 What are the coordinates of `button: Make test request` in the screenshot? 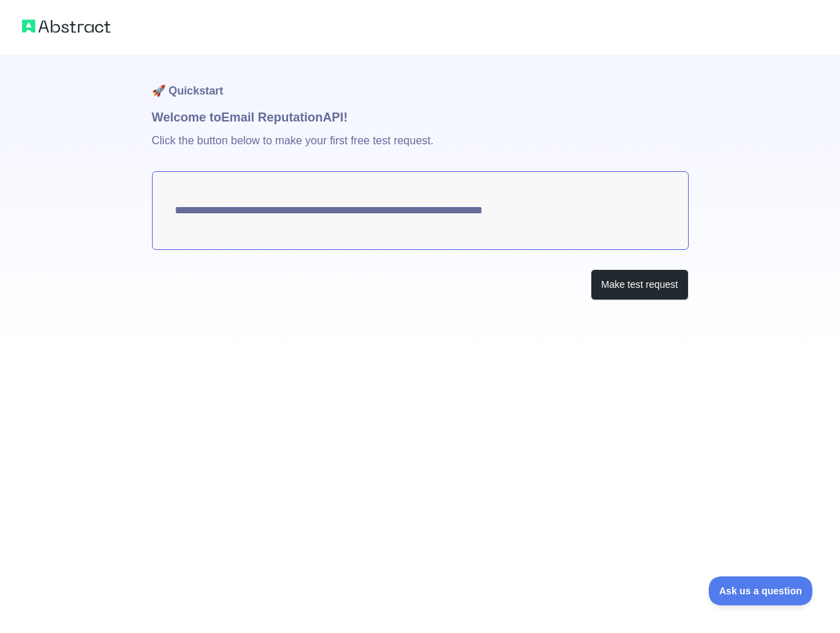 It's located at (639, 285).